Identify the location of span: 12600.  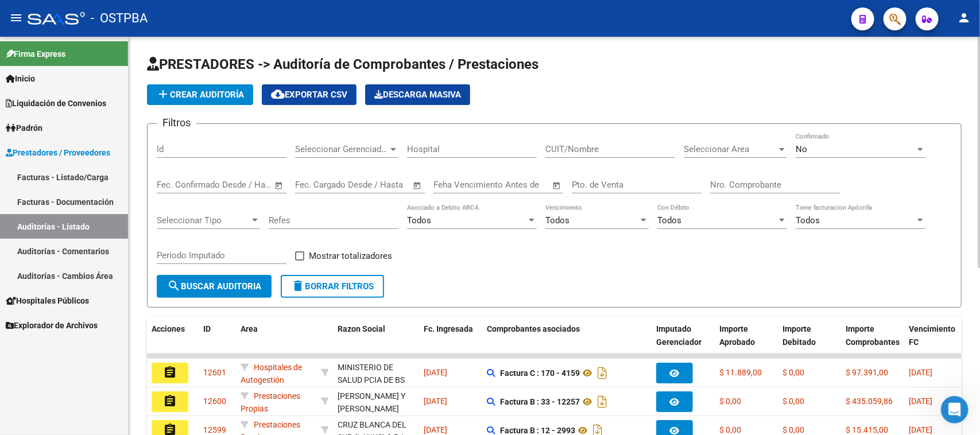
(214, 401).